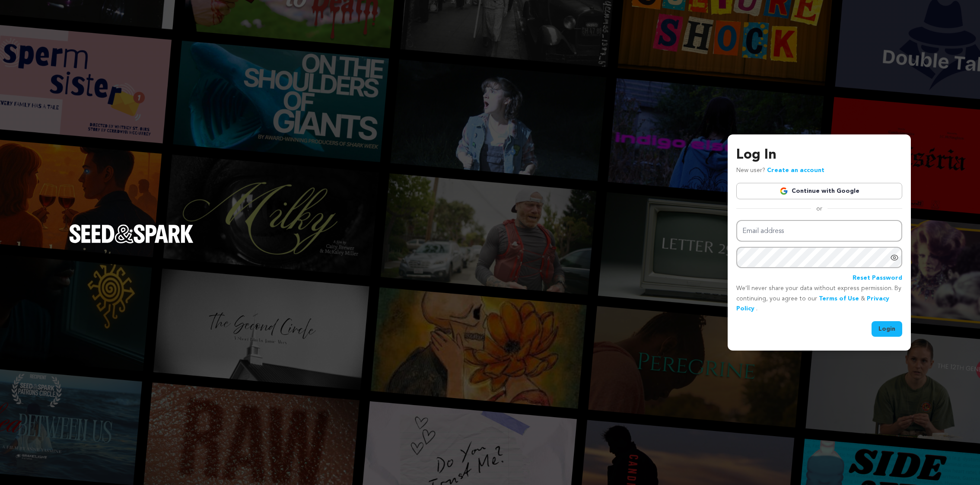 Image resolution: width=980 pixels, height=485 pixels. Describe the element at coordinates (894, 257) in the screenshot. I see `a: Show password as plain text. Warning: this will display your password on the screen.` at that location.